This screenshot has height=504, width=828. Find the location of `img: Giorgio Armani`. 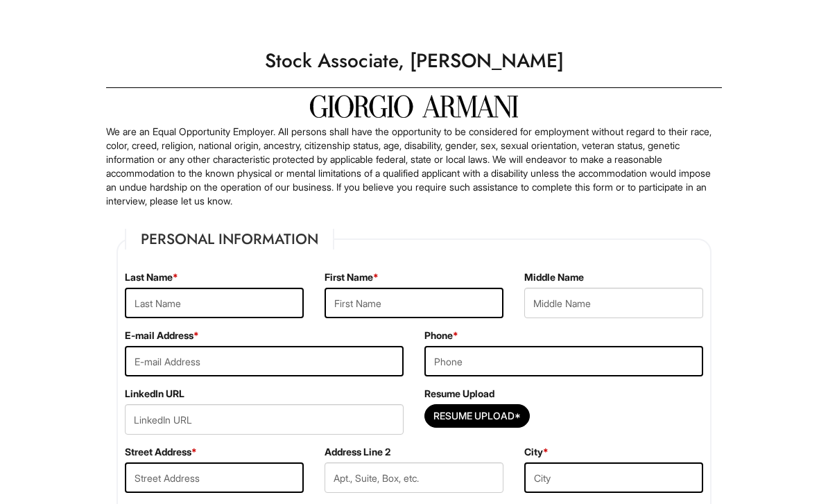

img: Giorgio Armani is located at coordinates (414, 106).